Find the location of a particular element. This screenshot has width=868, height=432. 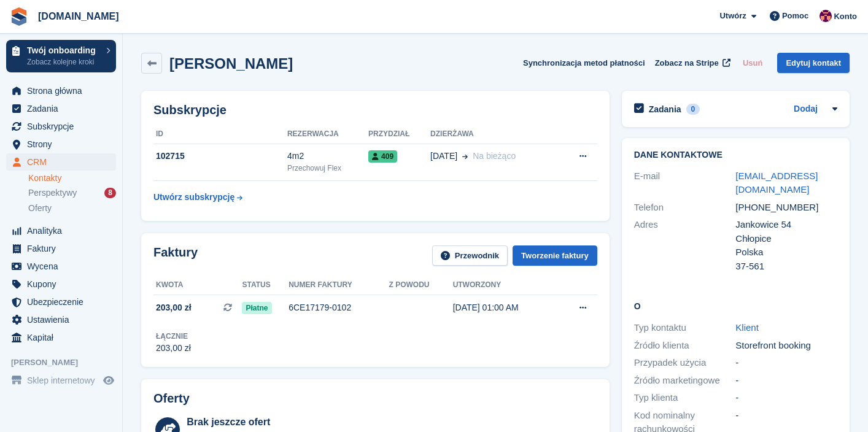

a: Klient is located at coordinates (747, 327).